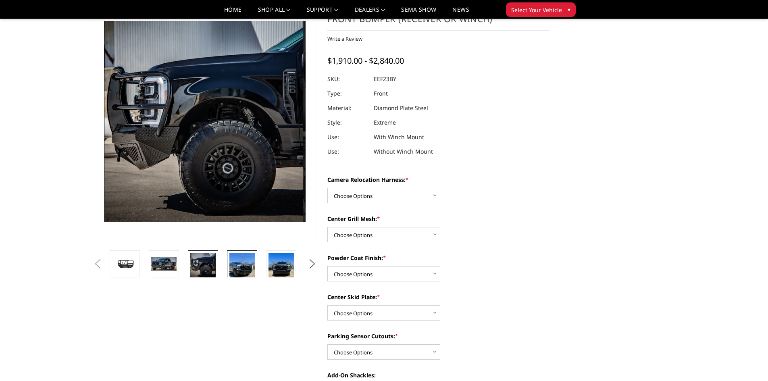 This screenshot has width=768, height=381. Describe the element at coordinates (537, 10) in the screenshot. I see `span: Select Your Vehicle` at that location.